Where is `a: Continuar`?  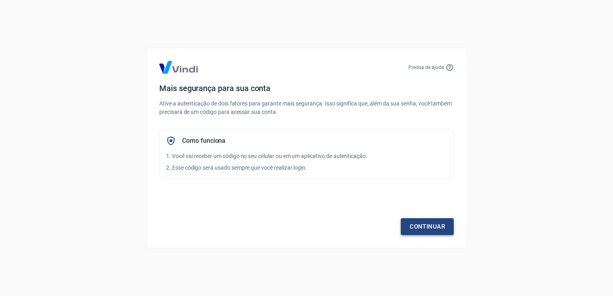
a: Continuar is located at coordinates (427, 227).